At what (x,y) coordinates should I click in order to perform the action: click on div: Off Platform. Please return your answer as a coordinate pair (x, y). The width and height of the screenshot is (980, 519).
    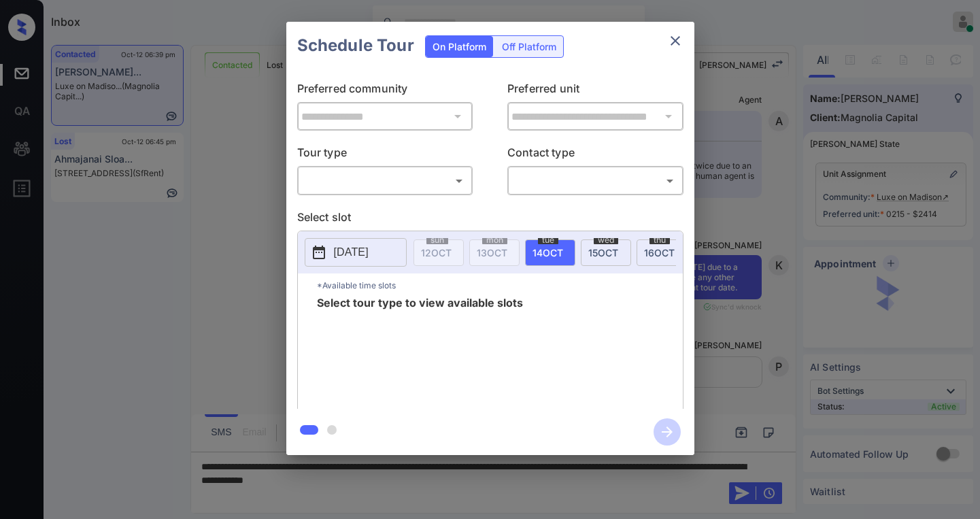
    Looking at the image, I should click on (529, 46).